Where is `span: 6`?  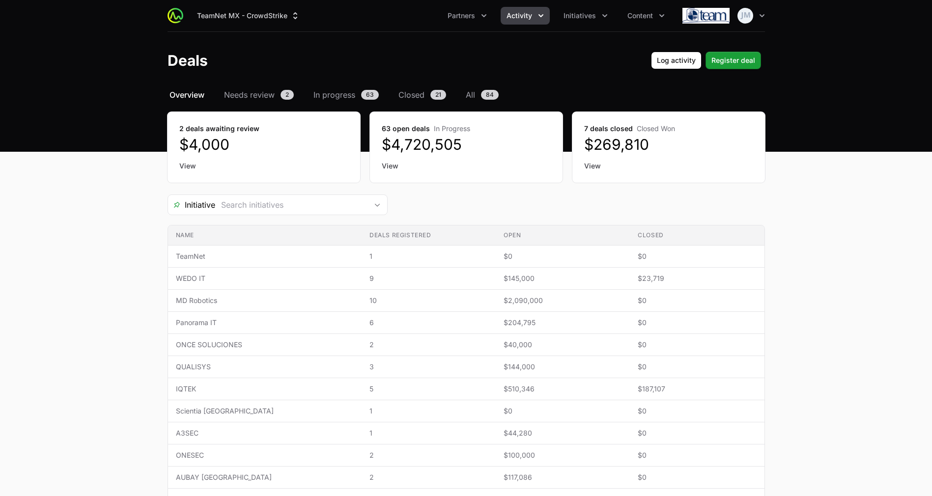 span: 6 is located at coordinates (428, 323).